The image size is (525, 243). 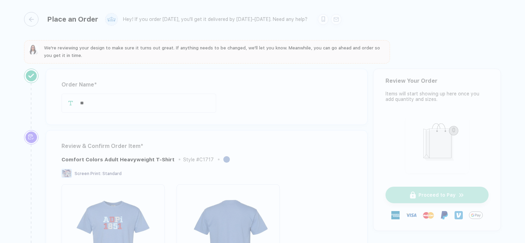 What do you see at coordinates (207, 85) in the screenshot?
I see `div: Order Name` at bounding box center [207, 85].